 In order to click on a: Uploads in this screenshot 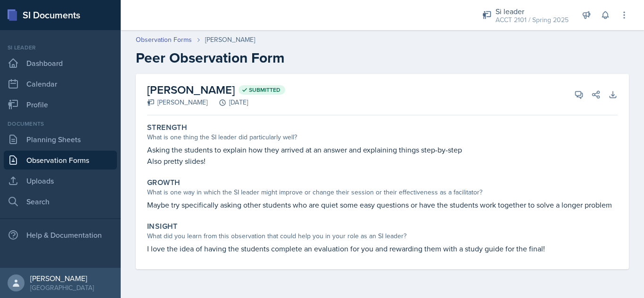, I will do `click(60, 181)`.